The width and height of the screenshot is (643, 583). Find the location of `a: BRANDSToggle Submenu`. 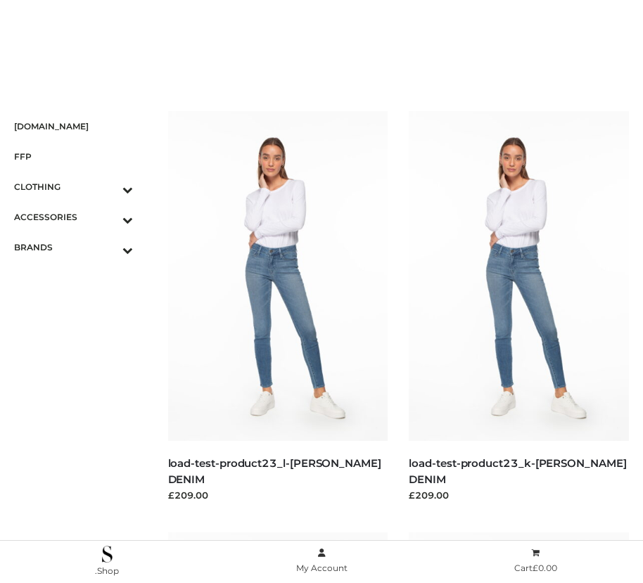

a: BRANDSToggle Submenu is located at coordinates (73, 247).